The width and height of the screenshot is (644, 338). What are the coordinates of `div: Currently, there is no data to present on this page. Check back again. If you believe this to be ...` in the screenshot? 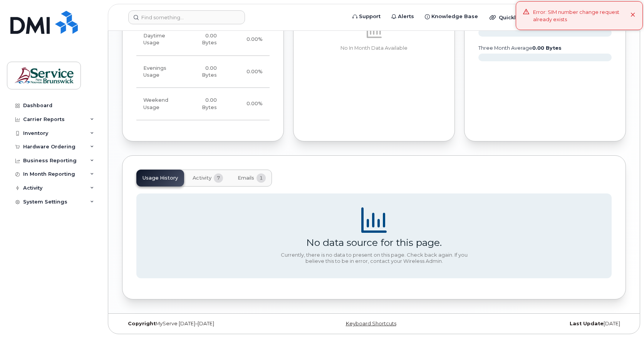 It's located at (374, 258).